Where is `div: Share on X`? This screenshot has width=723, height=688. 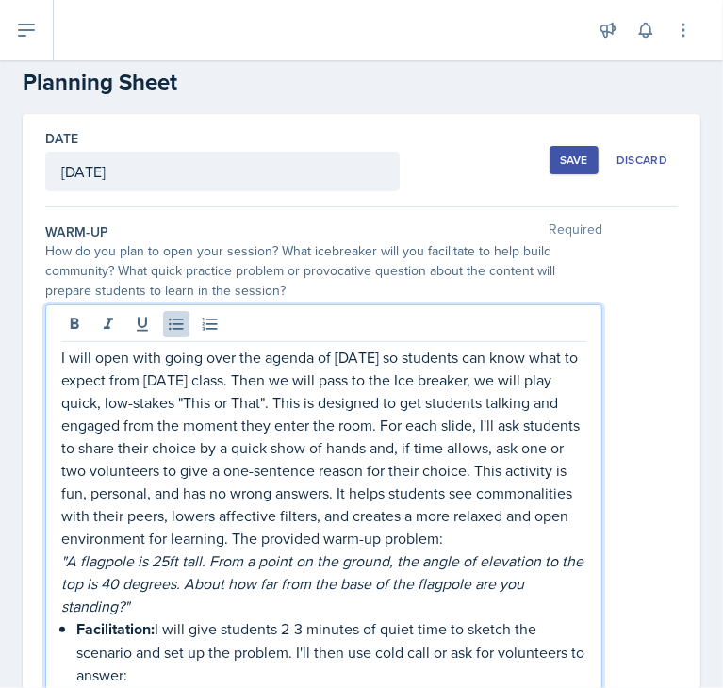
div: Share on X is located at coordinates (192, 18).